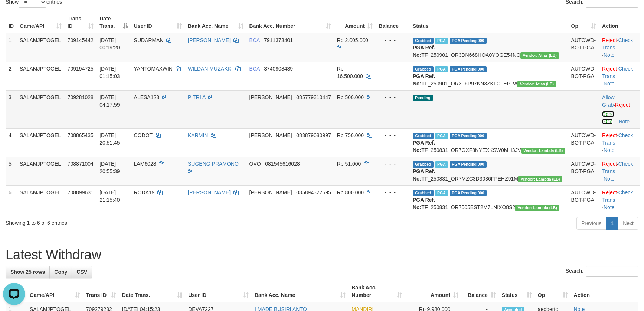  What do you see at coordinates (489, 47) in the screenshot?
I see `td: TF_250901_OR3DN668HOA0YOGE54NO` at bounding box center [489, 47].